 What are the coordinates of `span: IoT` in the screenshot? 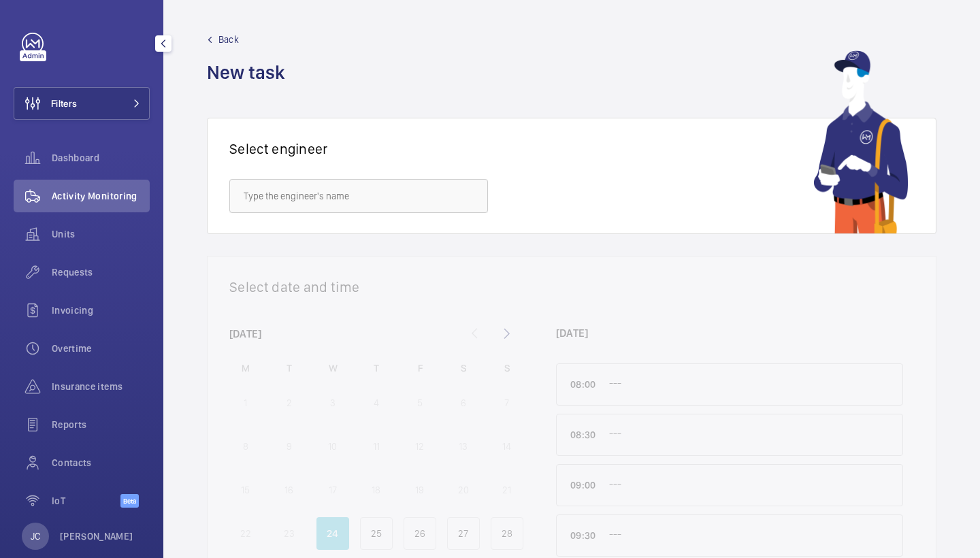 It's located at (85, 501).